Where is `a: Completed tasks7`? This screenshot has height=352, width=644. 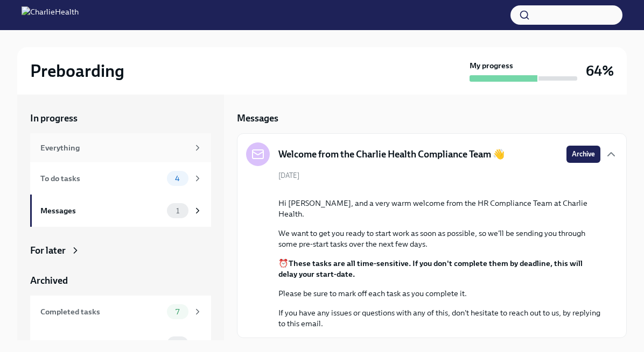
a: Completed tasks7 is located at coordinates (121, 312).